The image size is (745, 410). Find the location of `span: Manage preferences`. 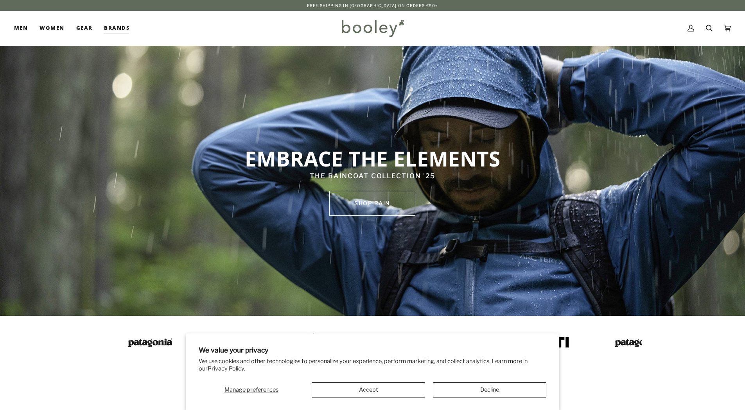

span: Manage preferences is located at coordinates (251, 390).